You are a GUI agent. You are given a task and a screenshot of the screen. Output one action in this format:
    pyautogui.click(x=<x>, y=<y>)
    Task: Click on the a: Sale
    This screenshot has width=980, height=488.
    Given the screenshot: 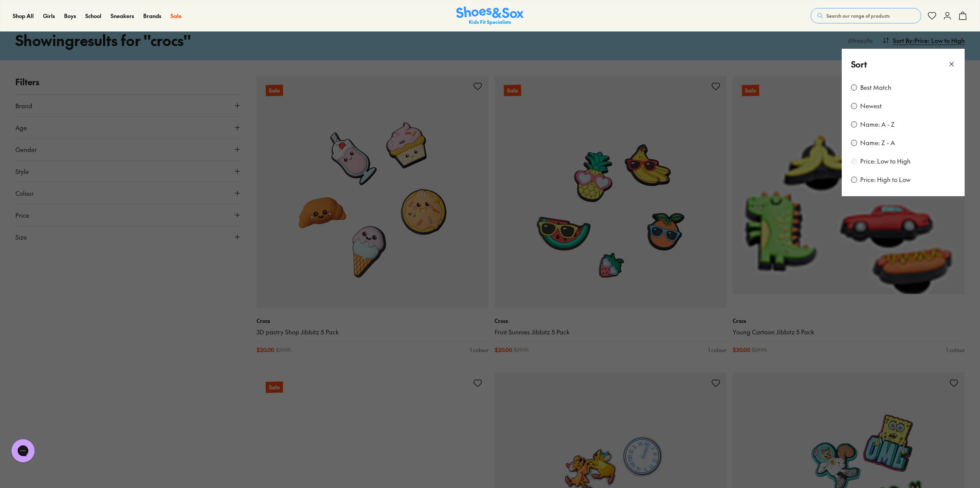 What is the action you would take?
    pyautogui.click(x=176, y=16)
    